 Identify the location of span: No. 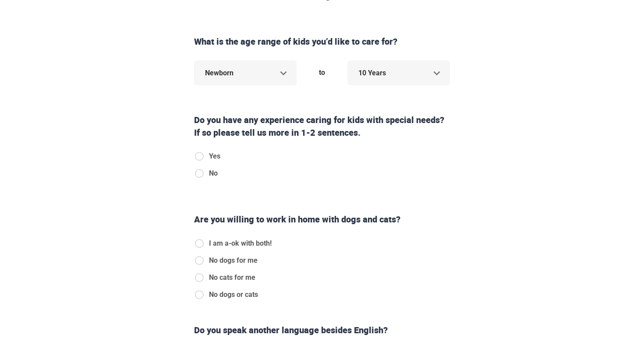
(213, 173).